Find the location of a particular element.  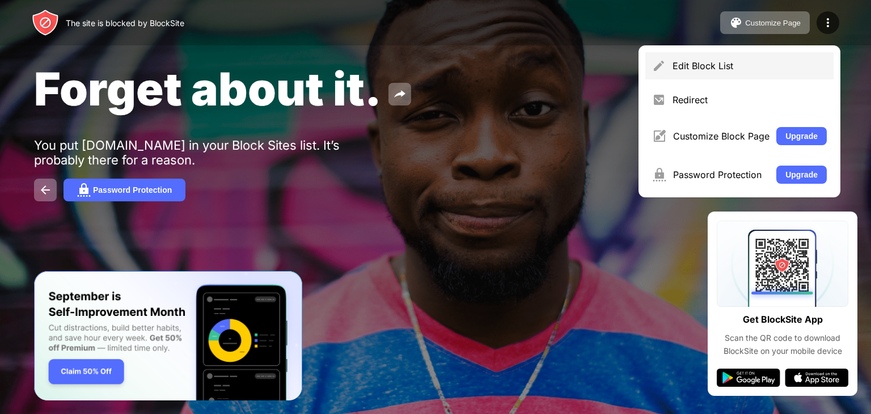

div: Customize Page is located at coordinates (773, 23).